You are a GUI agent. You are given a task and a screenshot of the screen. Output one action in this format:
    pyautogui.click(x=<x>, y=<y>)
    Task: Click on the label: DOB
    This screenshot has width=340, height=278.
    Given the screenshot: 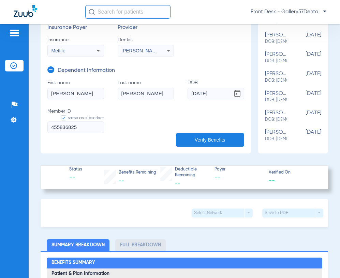 What is the action you would take?
    pyautogui.click(x=216, y=89)
    